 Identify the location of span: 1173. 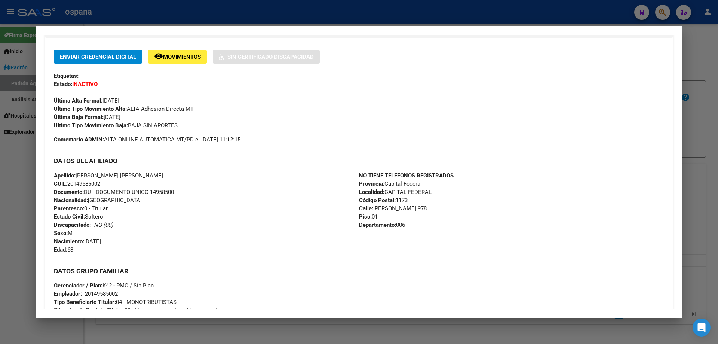
(384, 200).